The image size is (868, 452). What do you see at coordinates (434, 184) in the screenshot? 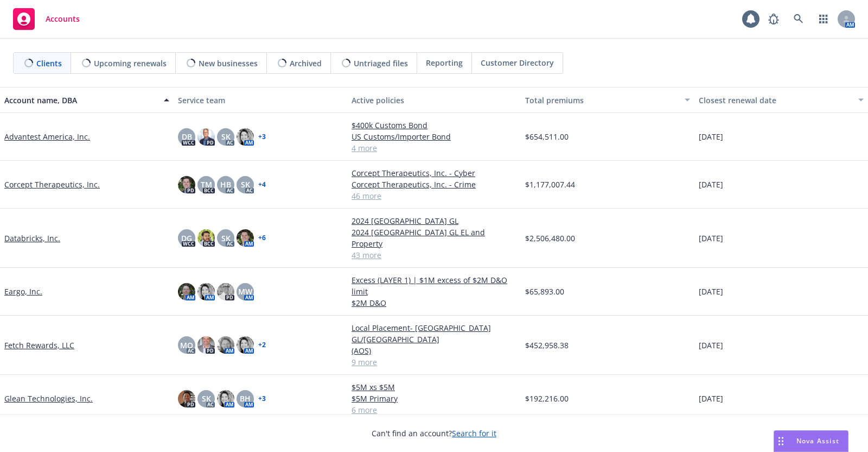
I see `a: Corcept Therapeutics, Inc. - Crime` at bounding box center [434, 184].